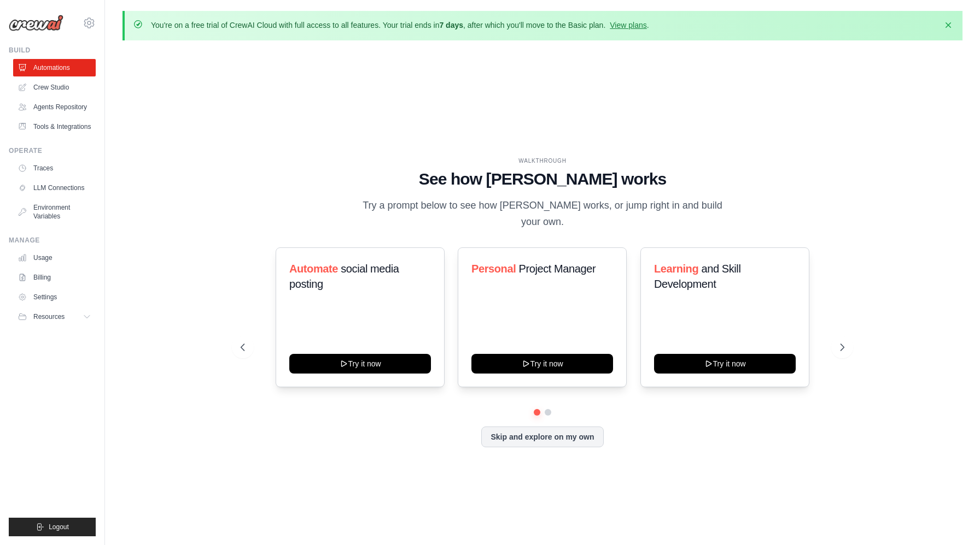 Image resolution: width=980 pixels, height=545 pixels. I want to click on button: Skip and explore on my own, so click(542, 437).